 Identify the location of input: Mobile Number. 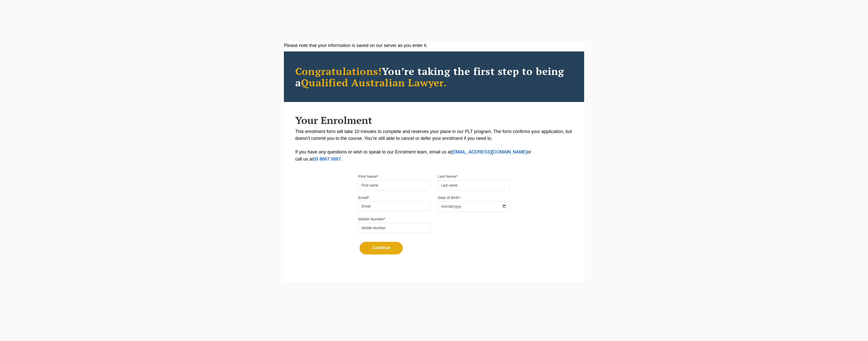
(394, 228).